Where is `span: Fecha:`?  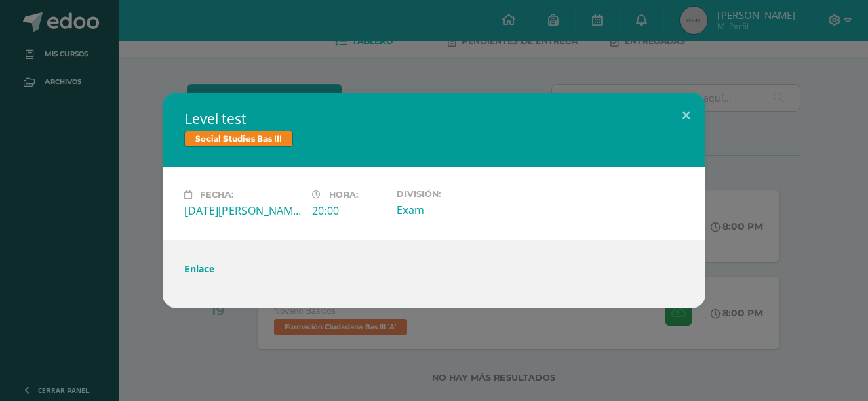
span: Fecha: is located at coordinates (216, 195).